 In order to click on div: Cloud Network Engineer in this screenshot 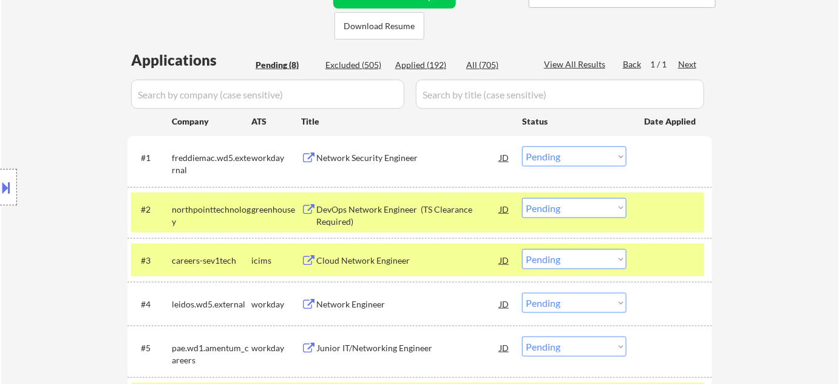, I will do `click(408, 260)`.